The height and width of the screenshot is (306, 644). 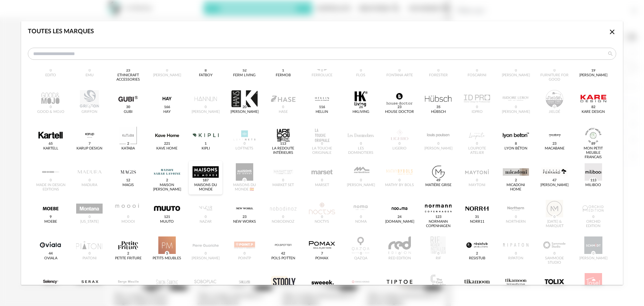 I want to click on div: Fermob, so click(x=283, y=75).